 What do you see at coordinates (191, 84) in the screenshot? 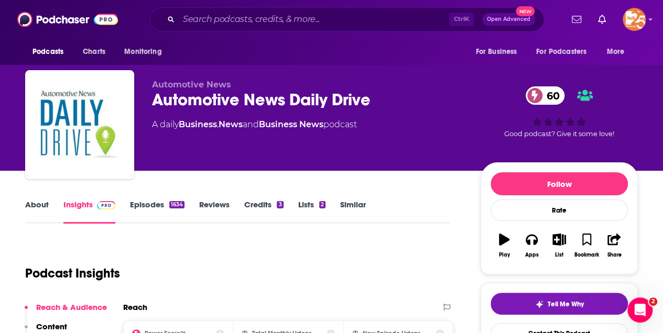
I see `span: Automotive News` at bounding box center [191, 84].